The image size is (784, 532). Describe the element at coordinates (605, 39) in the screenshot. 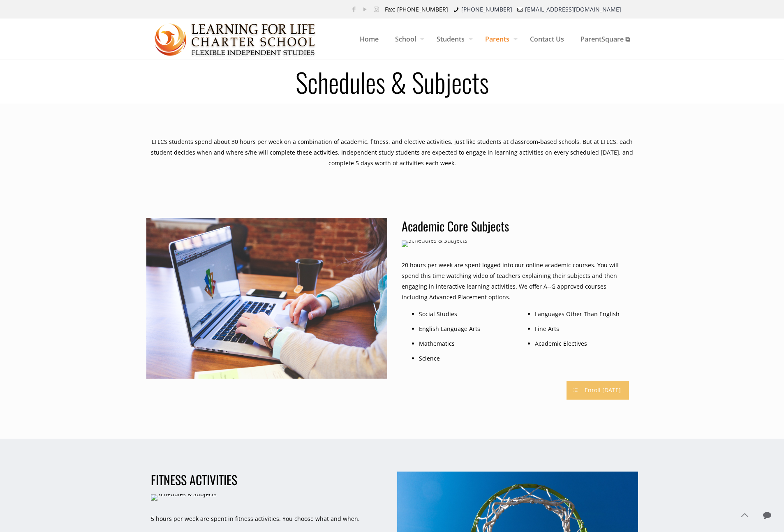

I see `a: ParentSquare ⧉` at that location.